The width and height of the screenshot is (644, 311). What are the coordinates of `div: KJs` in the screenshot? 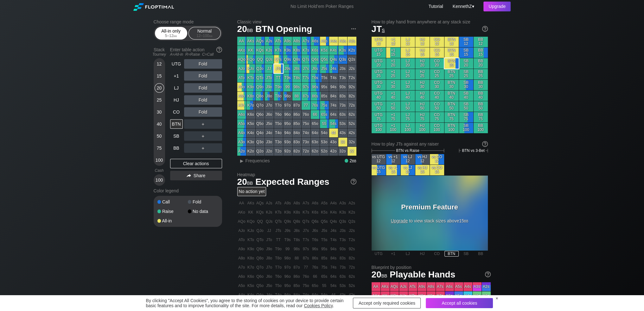 It's located at (269, 50).